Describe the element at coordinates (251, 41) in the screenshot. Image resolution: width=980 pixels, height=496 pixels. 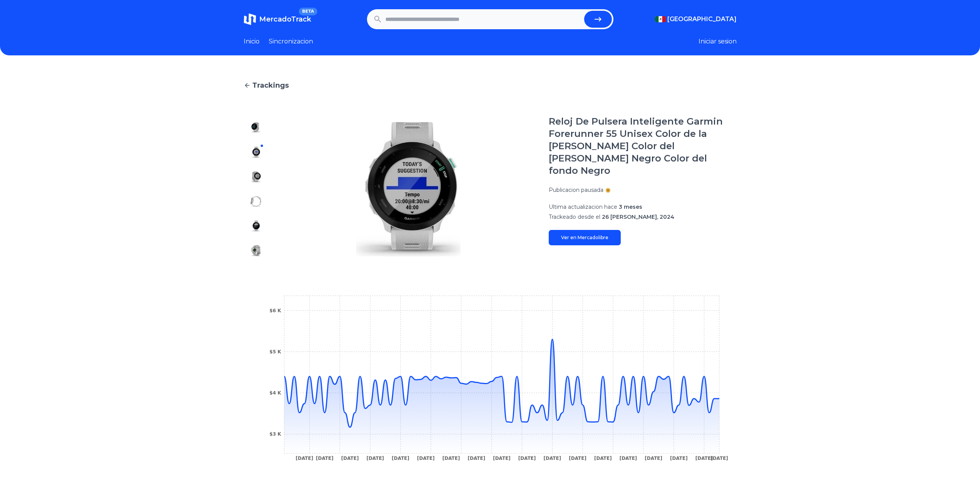
I see `a: Inicio` at that location.